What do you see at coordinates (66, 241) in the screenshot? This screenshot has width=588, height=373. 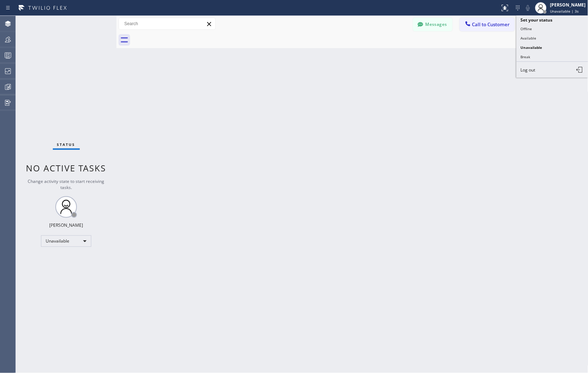 I see `div: Unavailable` at bounding box center [66, 241].